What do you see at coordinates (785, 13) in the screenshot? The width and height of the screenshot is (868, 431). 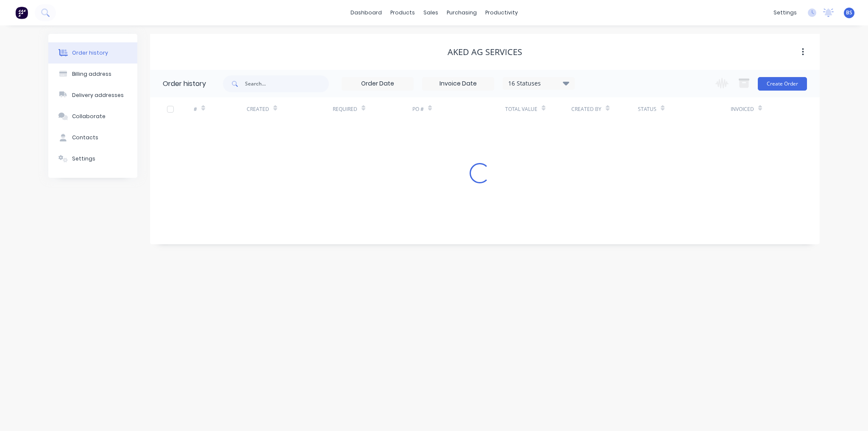 I see `div: settings` at bounding box center [785, 13].